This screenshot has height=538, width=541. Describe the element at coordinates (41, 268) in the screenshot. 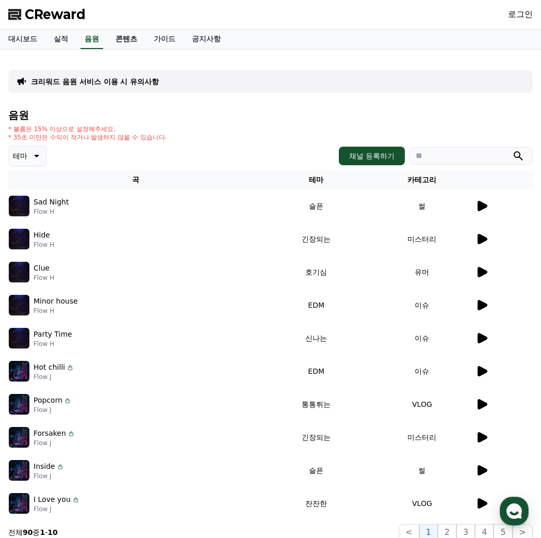

I see `p: Clue` at that location.